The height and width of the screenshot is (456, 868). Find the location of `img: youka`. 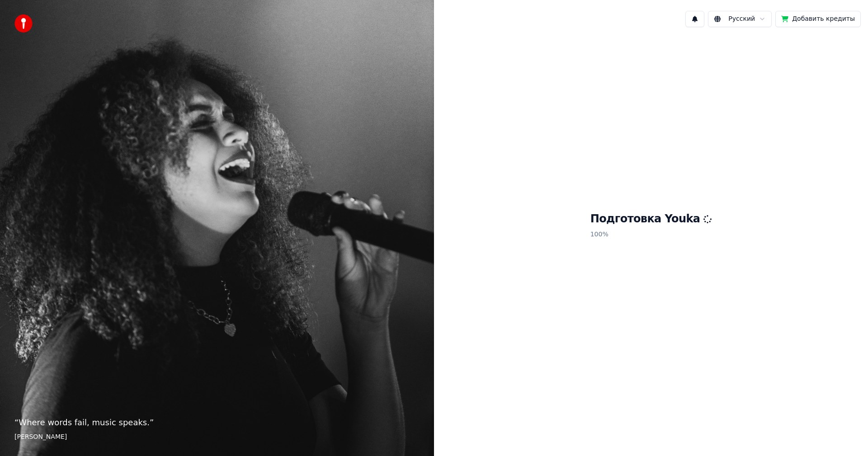

img: youka is located at coordinates (24, 24).